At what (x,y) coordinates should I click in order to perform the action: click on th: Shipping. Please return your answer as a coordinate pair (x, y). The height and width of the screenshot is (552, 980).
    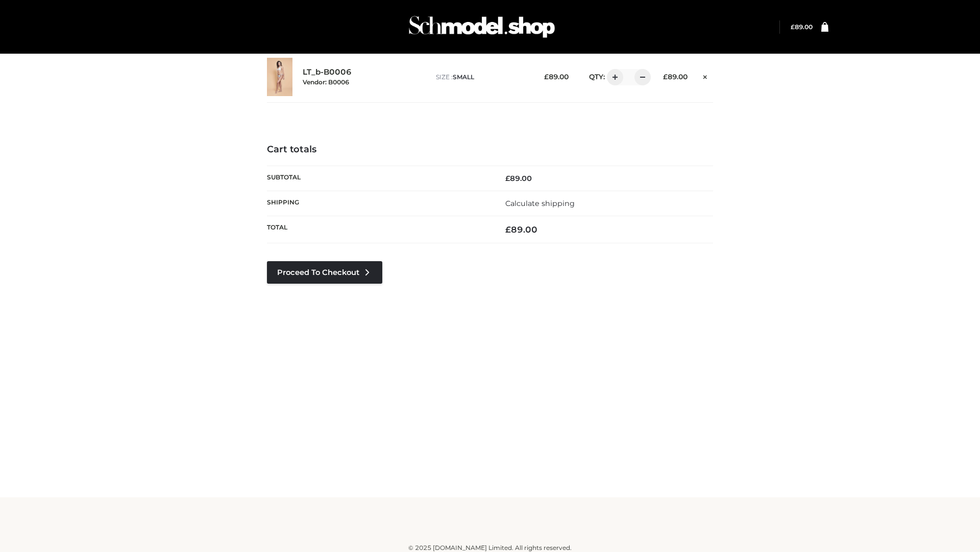
    Looking at the image, I should click on (379, 203).